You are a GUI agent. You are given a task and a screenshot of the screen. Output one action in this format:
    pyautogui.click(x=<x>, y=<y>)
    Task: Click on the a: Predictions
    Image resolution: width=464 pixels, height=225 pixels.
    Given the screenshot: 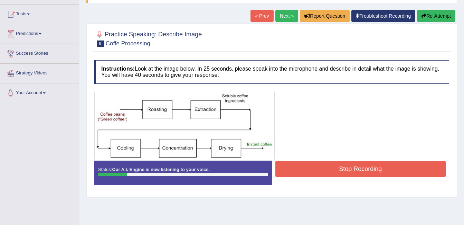 What is the action you would take?
    pyautogui.click(x=40, y=33)
    